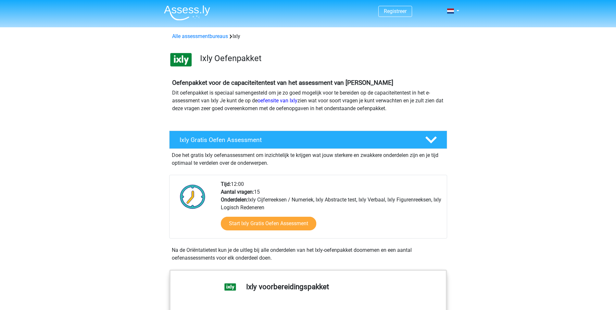 This screenshot has width=616, height=310. Describe the element at coordinates (226, 184) in the screenshot. I see `b: Tijd:` at that location.